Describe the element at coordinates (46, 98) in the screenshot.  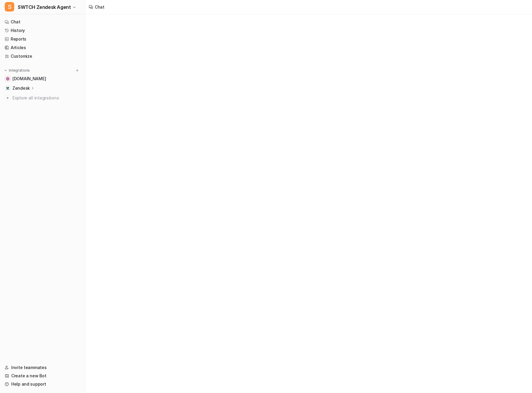
I see `span: Explore all integrations` at that location.